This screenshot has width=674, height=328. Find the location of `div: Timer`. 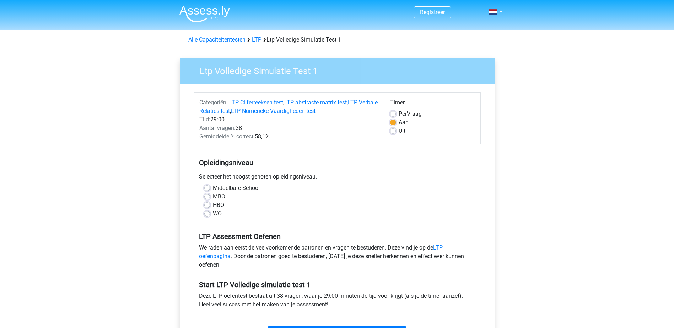

div: Timer is located at coordinates (433, 104).